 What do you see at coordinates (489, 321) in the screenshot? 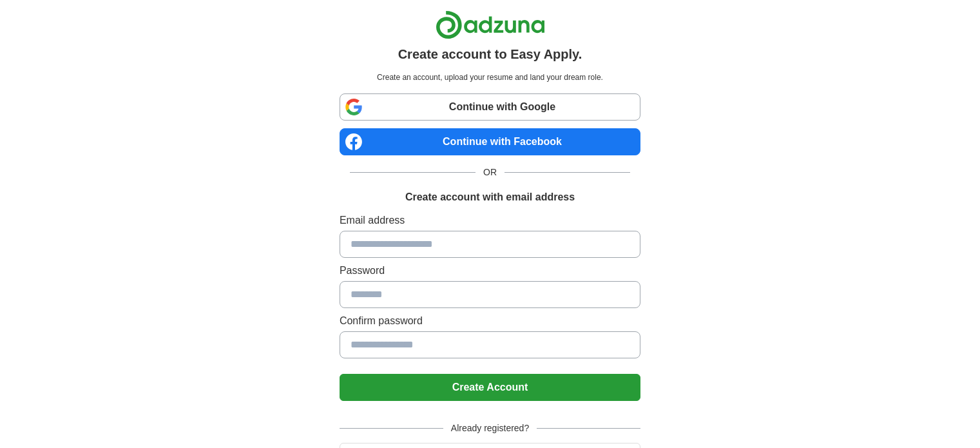
I see `label: Confirm password` at bounding box center [489, 321].